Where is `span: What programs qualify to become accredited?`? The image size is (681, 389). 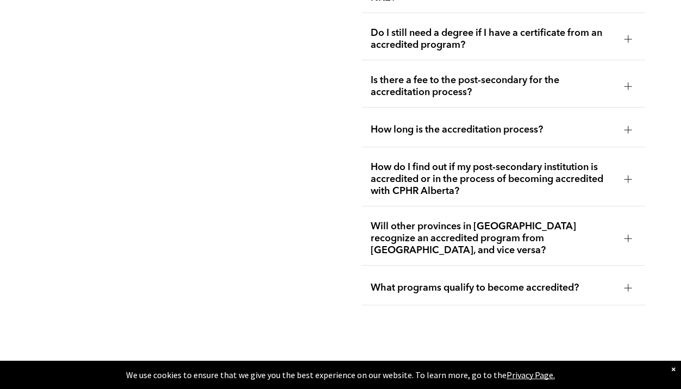 span: What programs qualify to become accredited? is located at coordinates (493, 288).